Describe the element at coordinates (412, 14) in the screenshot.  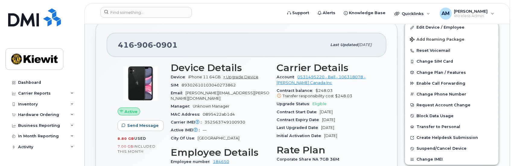
I see `div: Quicklinks` at that location.